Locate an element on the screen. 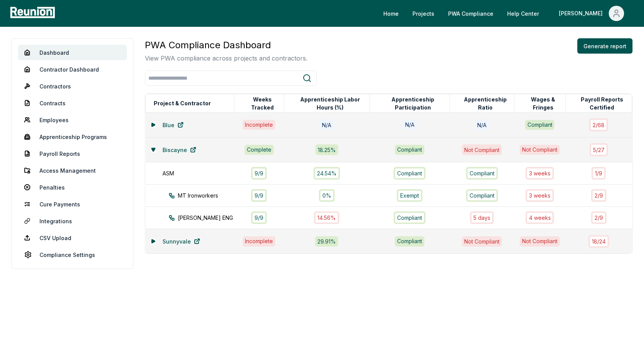 The image size is (644, 350). div: 4 week s is located at coordinates (539, 217).